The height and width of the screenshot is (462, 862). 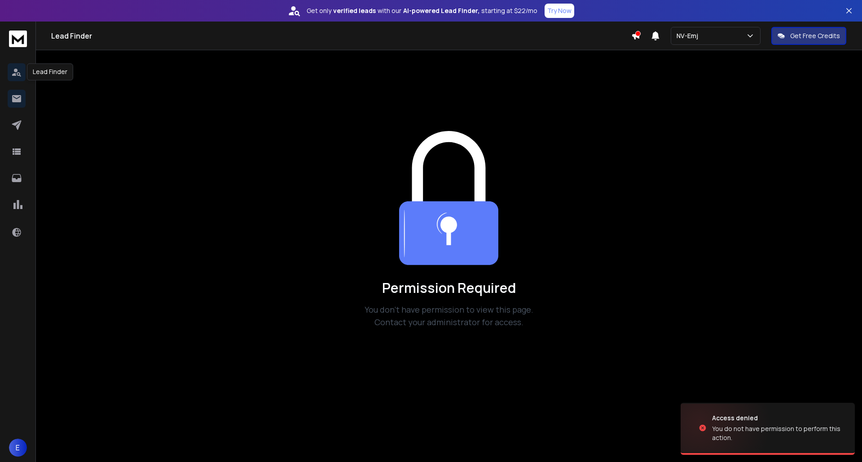 What do you see at coordinates (559, 11) in the screenshot?
I see `p: Try Now` at bounding box center [559, 11].